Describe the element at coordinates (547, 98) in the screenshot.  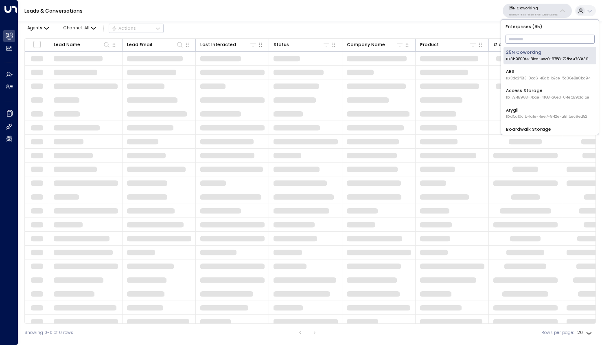
I see `span: ID: 17248963-7bae-4f68-a6e0-04e589c1c15e` at that location.